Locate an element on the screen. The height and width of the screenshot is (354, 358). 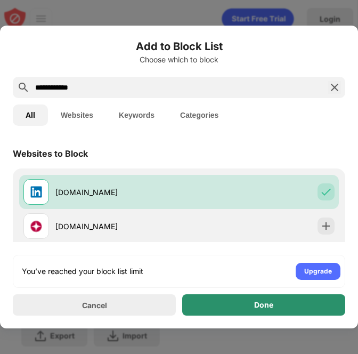
img: search-close is located at coordinates (334, 87).